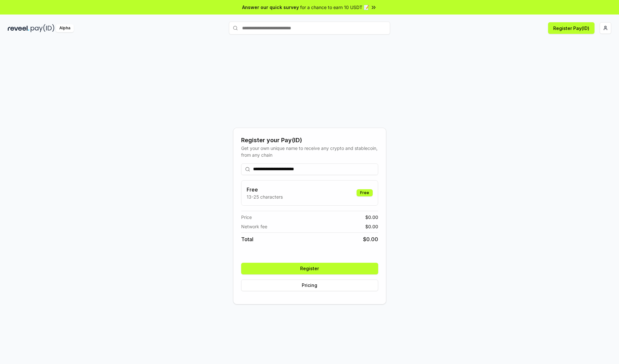 This screenshot has width=619, height=364. What do you see at coordinates (65, 28) in the screenshot?
I see `div: Alpha` at bounding box center [65, 28].